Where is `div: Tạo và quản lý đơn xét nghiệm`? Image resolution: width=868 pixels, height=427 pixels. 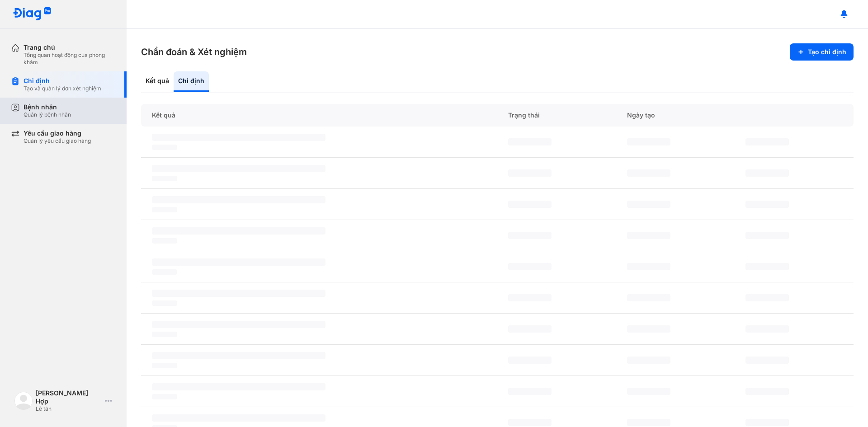
div: Tạo và quản lý đơn xét nghiệm is located at coordinates (62, 88).